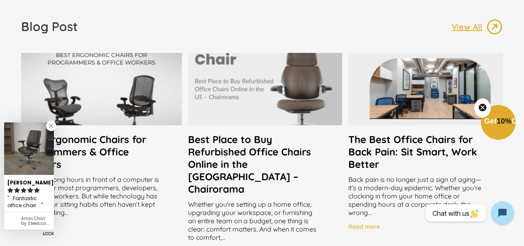  I want to click on div: Whether you're setting up a home office, upgrading your workspace, or furnishing an entire team o..., so click(265, 221).